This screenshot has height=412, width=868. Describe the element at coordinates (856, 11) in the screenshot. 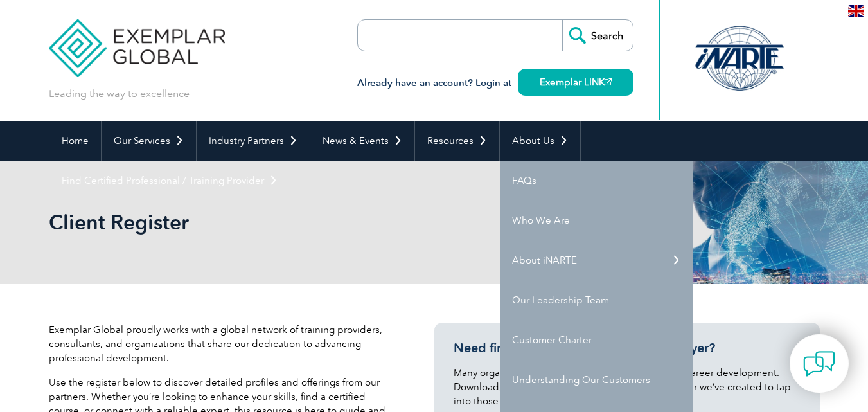

I see `img: en` at that location.